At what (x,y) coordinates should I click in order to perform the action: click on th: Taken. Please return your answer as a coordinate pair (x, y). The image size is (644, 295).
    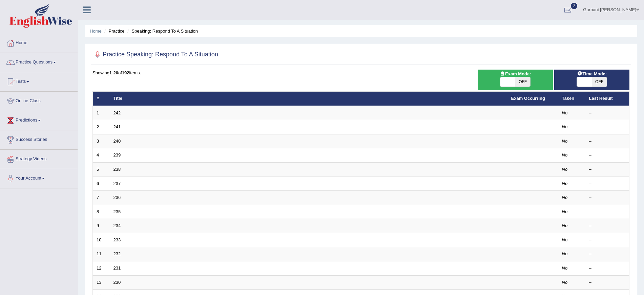
    Looking at the image, I should click on (572, 99).